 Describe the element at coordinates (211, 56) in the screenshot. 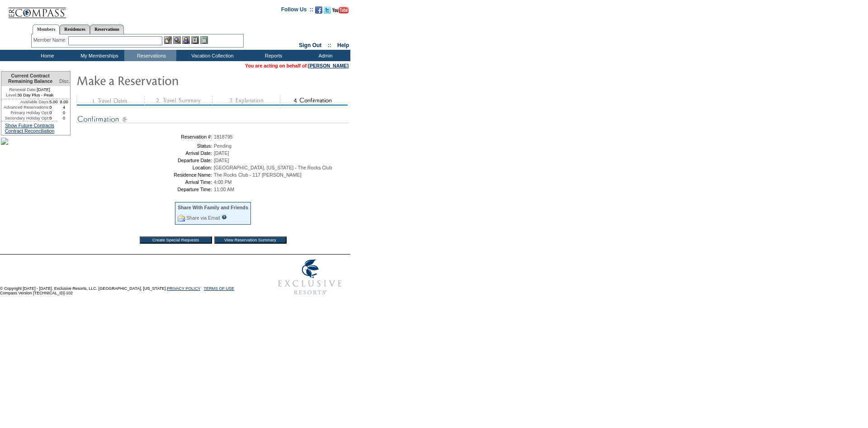

I see `td: Vacation Collection` at that location.